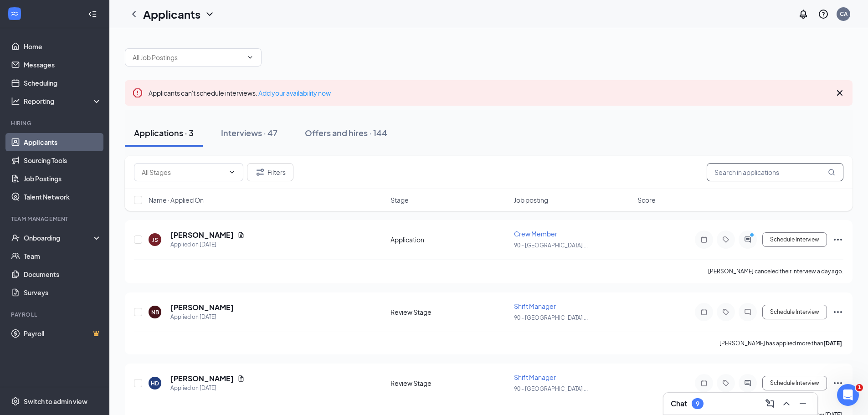 Image resolution: width=868 pixels, height=415 pixels. What do you see at coordinates (62, 197) in the screenshot?
I see `a: Talent Network` at bounding box center [62, 197].